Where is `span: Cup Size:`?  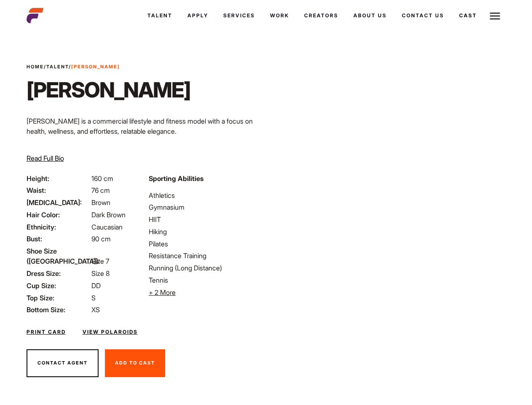 span: Cup Size: is located at coordinates (58, 285).